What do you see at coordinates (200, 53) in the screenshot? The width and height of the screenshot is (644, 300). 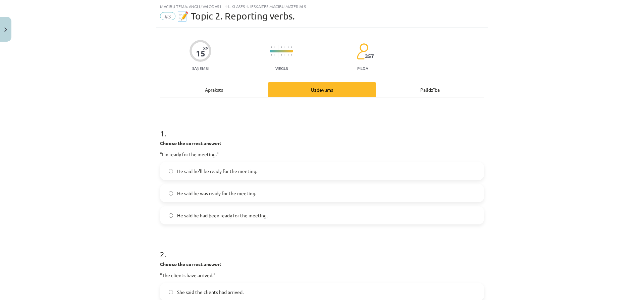 I see `div: 15` at bounding box center [200, 53].